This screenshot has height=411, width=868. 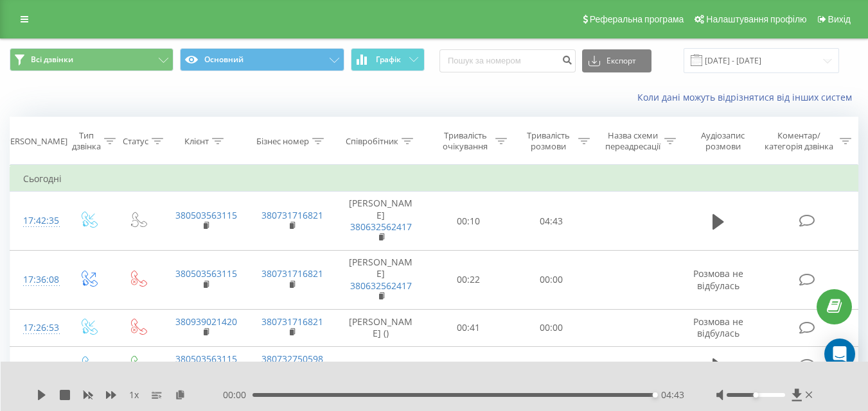 What do you see at coordinates (799, 141) in the screenshot?
I see `div: Коментар/категорія дзвінка` at bounding box center [799, 141].